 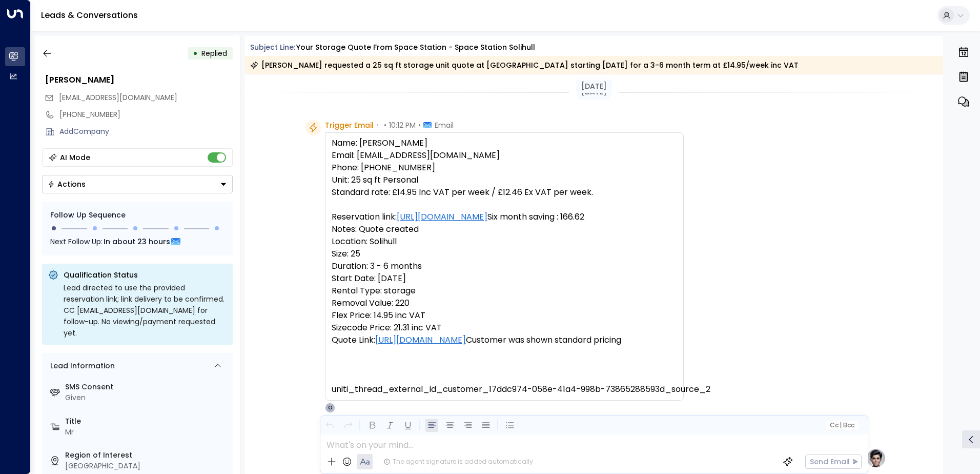 I want to click on span: Email, so click(x=444, y=125).